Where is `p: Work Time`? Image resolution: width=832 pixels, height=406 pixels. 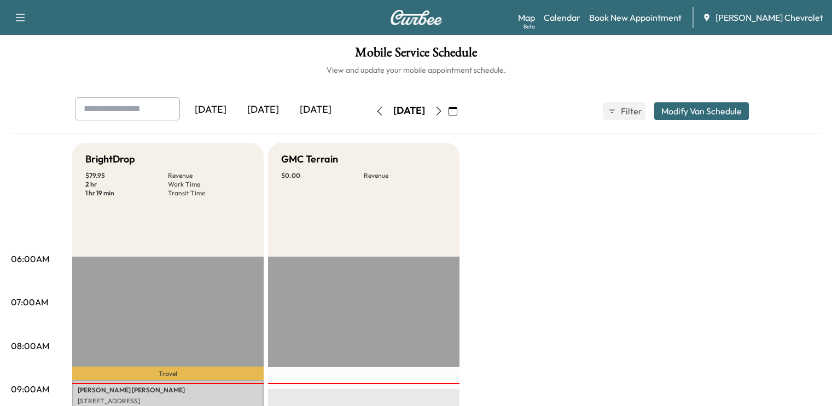
p: Work Time is located at coordinates (209, 184).